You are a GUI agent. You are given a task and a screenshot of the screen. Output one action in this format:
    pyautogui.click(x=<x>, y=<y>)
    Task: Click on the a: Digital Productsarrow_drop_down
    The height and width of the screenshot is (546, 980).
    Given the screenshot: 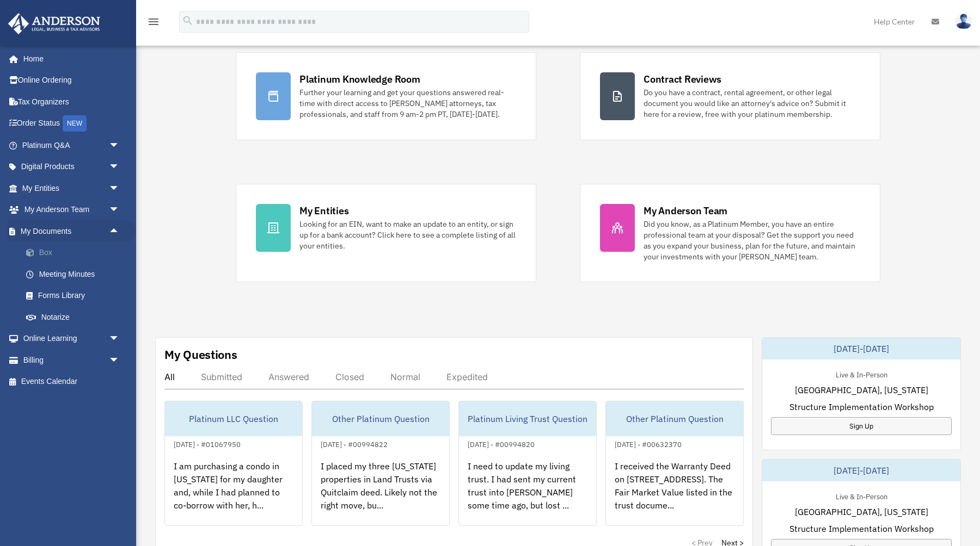 What is the action you would take?
    pyautogui.click(x=72, y=167)
    